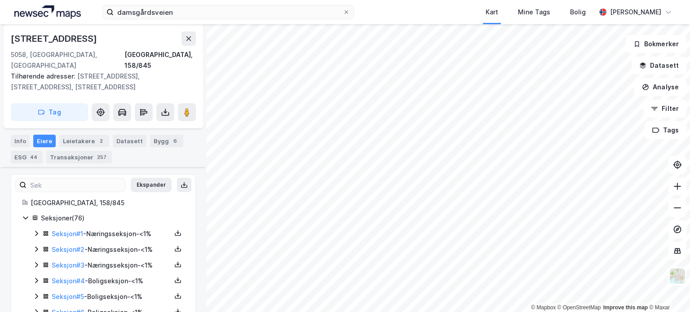 Image resolution: width=690 pixels, height=312 pixels. Describe the element at coordinates (668, 291) in the screenshot. I see `div: Kontrollprogram for chat` at that location.